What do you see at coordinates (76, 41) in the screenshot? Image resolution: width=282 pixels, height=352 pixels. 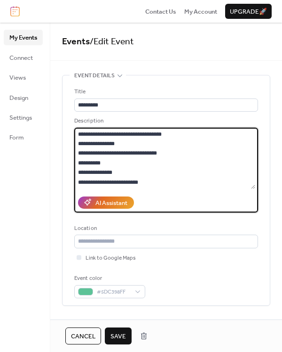 I see `a: Events` at bounding box center [76, 41].